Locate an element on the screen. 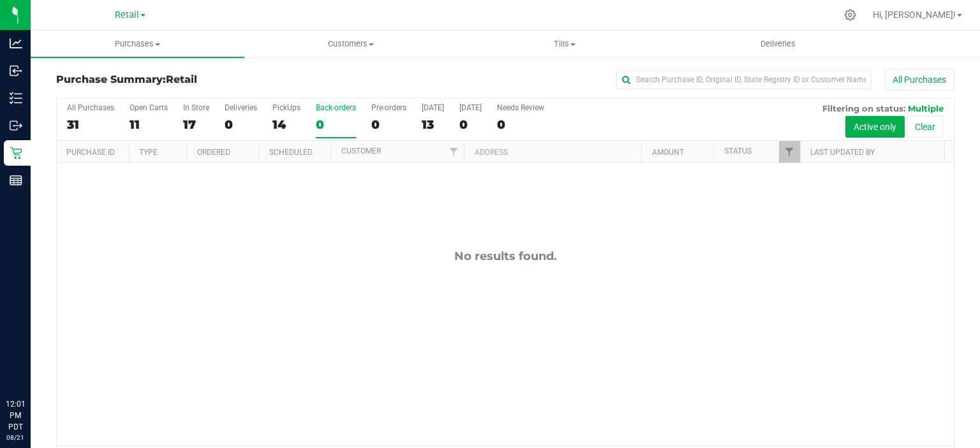  div: 11 is located at coordinates (149, 124).